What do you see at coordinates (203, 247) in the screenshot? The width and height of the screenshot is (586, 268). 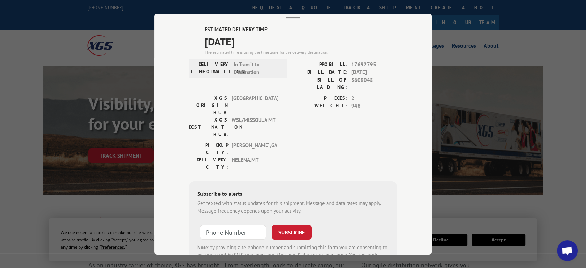 I see `strong: Note:` at bounding box center [203, 247].